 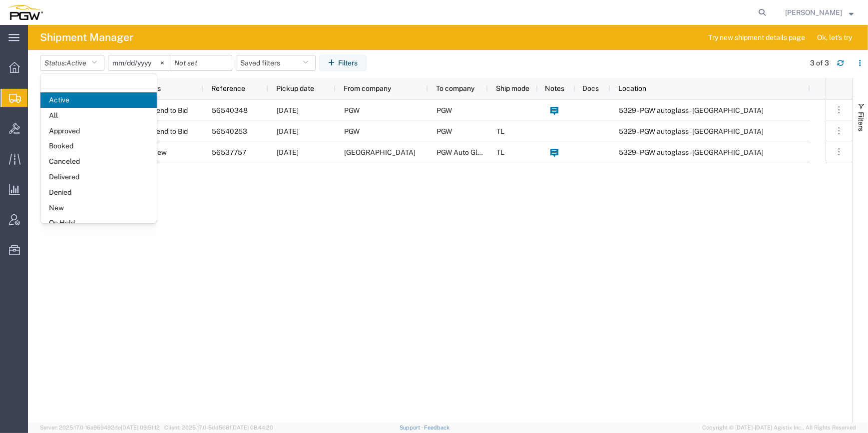 I want to click on span: From company, so click(x=367, y=89).